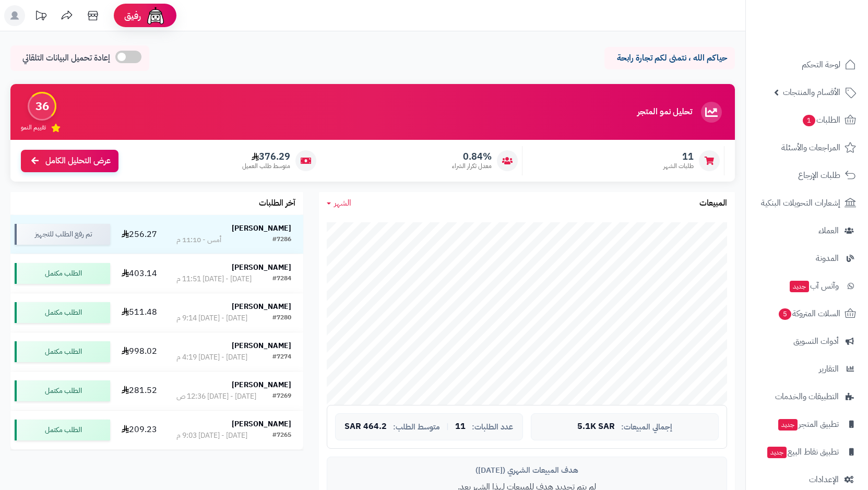 The height and width of the screenshot is (490, 868). I want to click on span: الأقسام والمنتجات, so click(812, 92).